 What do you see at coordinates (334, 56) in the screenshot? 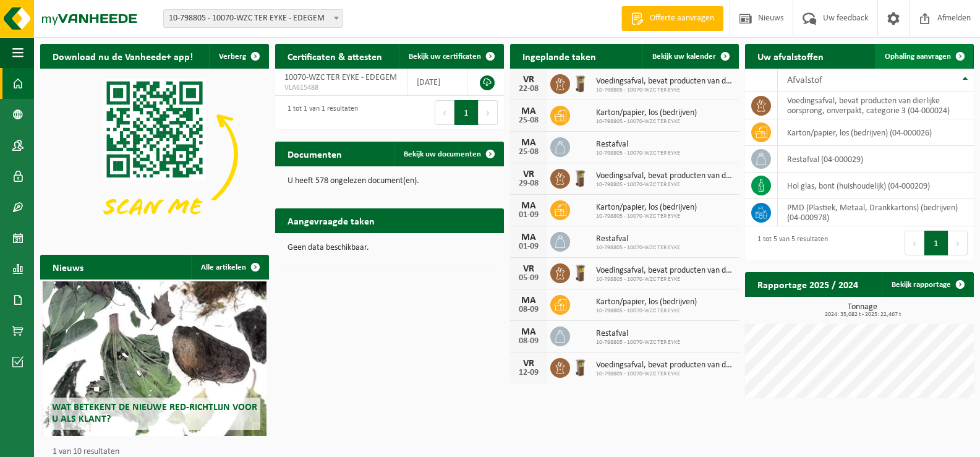
I see `h2: Certificaten & attesten` at bounding box center [334, 56].